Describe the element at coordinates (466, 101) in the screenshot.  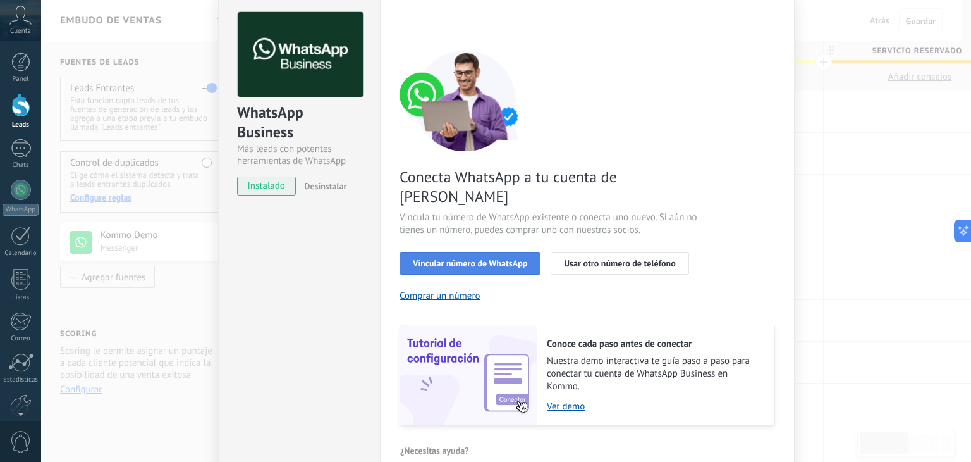
I see `img: connect number` at that location.